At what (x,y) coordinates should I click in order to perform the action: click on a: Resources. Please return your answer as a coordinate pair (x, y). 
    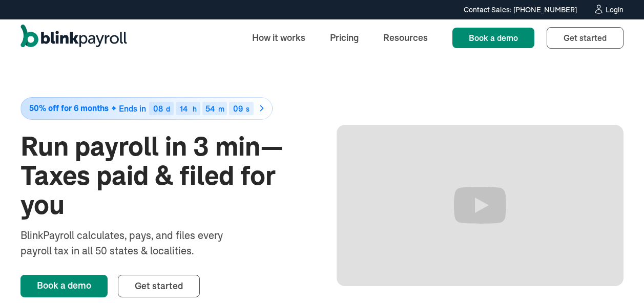
    Looking at the image, I should click on (405, 38).